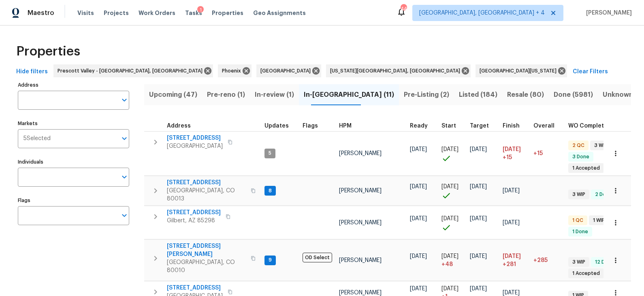 The height and width of the screenshot is (296, 644). Describe the element at coordinates (483, 126) in the screenshot. I see `div: Target renovation project end date` at that location.